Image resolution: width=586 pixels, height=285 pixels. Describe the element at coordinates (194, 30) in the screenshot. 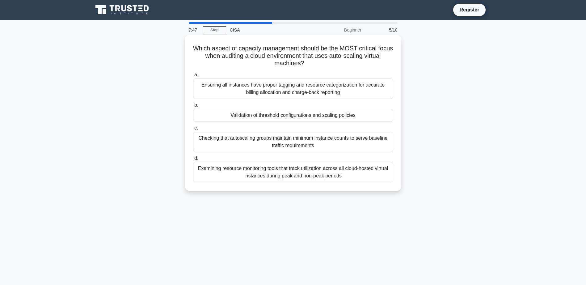

I see `div: 7:47` at that location.